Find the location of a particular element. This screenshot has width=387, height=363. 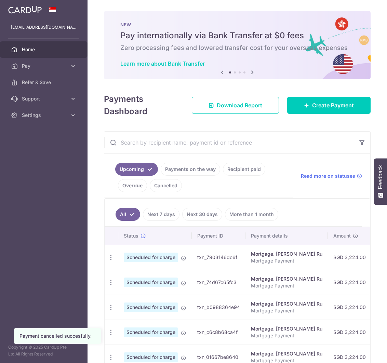

td: txn_c6c8b68ca4f is located at coordinates (218, 332).